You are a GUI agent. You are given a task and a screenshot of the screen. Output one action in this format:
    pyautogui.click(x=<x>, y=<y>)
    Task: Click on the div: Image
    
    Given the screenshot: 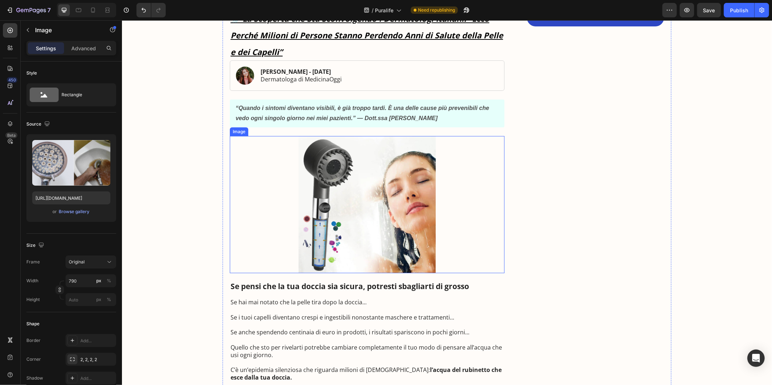 What is the action you would take?
    pyautogui.click(x=117, y=111)
    